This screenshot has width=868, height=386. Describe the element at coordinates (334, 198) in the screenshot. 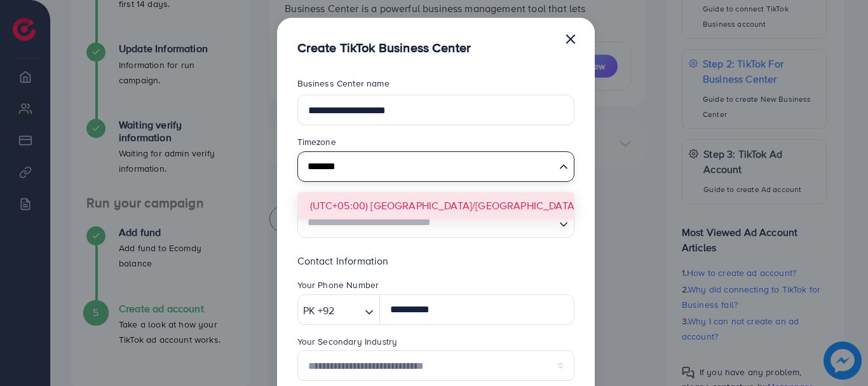

I see `label: Country or region` at that location.